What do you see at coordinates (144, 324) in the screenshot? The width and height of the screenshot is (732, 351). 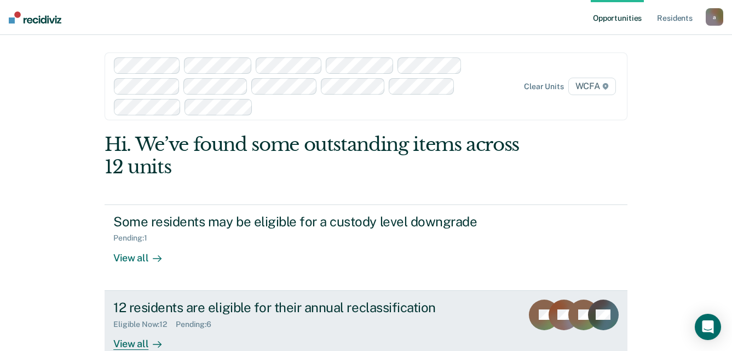 I see `div: Eligible Now : 12` at bounding box center [144, 324].